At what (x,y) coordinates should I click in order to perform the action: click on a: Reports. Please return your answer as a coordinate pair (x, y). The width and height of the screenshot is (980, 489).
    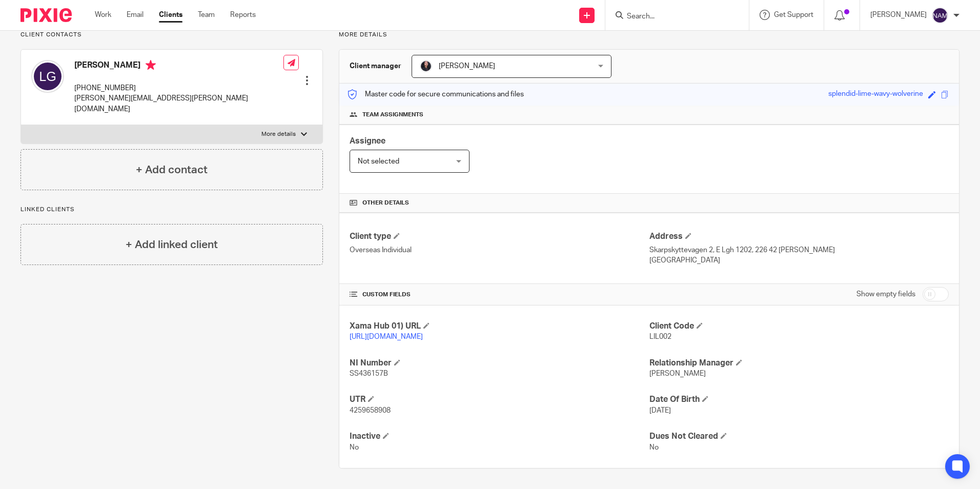
    Looking at the image, I should click on (243, 15).